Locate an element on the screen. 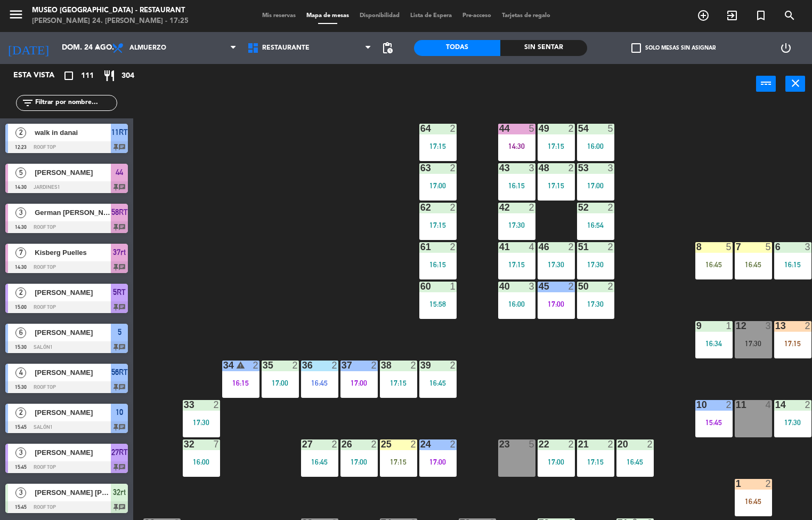 The image size is (812, 520). input: Filtrar por nombre... is located at coordinates (75, 103).